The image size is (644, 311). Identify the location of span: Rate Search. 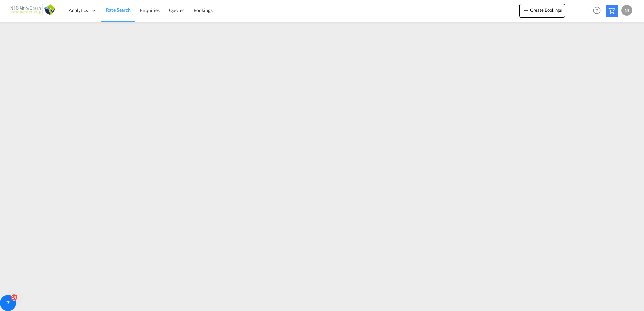
(118, 10).